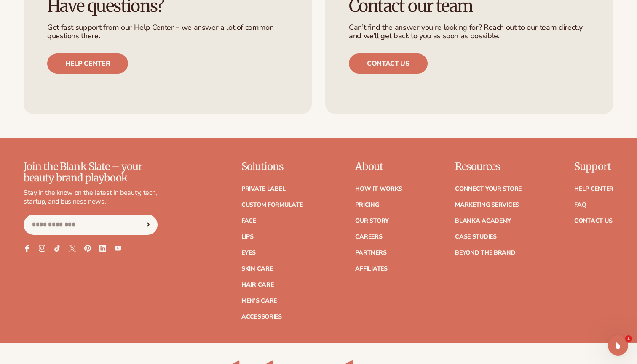 This screenshot has height=364, width=637. What do you see at coordinates (272, 167) in the screenshot?
I see `p: Solutions` at bounding box center [272, 167].